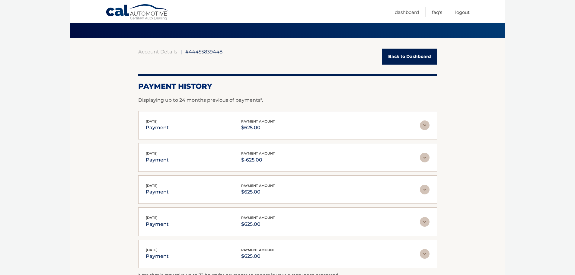 This screenshot has height=275, width=575. Describe the element at coordinates (258, 160) in the screenshot. I see `p: $-625.00` at that location.